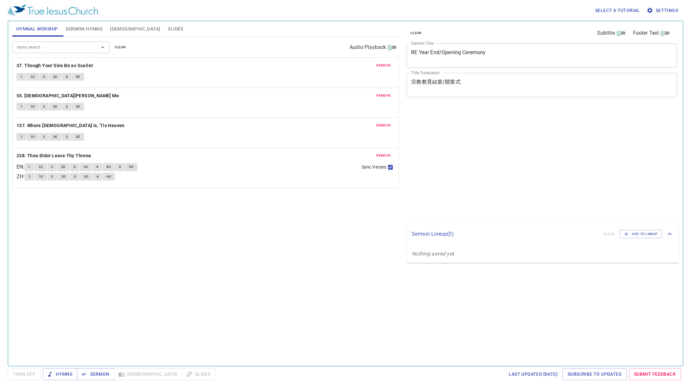 This screenshot has width=691, height=389. I want to click on span: Hymns, so click(60, 374).